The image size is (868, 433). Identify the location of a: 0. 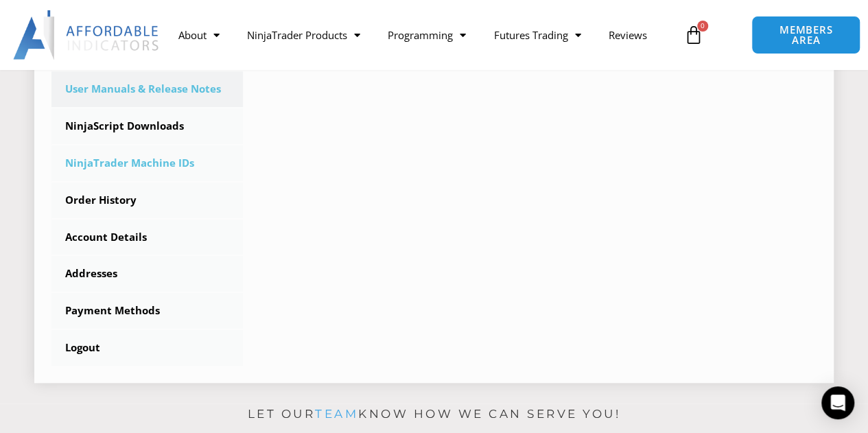
(693, 35).